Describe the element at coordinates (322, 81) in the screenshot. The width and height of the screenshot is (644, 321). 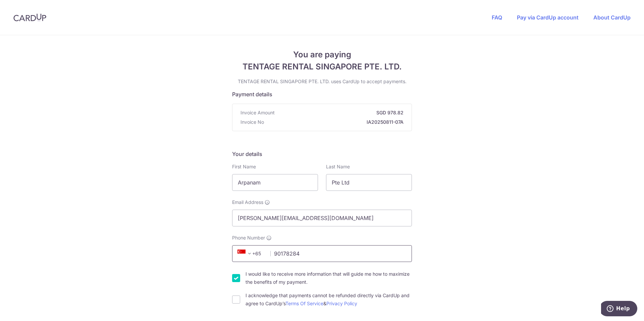
I see `p: TENTAGE RENTAL SINGAPORE PTE. LTD. uses CardUp to accept payments.` at that location.